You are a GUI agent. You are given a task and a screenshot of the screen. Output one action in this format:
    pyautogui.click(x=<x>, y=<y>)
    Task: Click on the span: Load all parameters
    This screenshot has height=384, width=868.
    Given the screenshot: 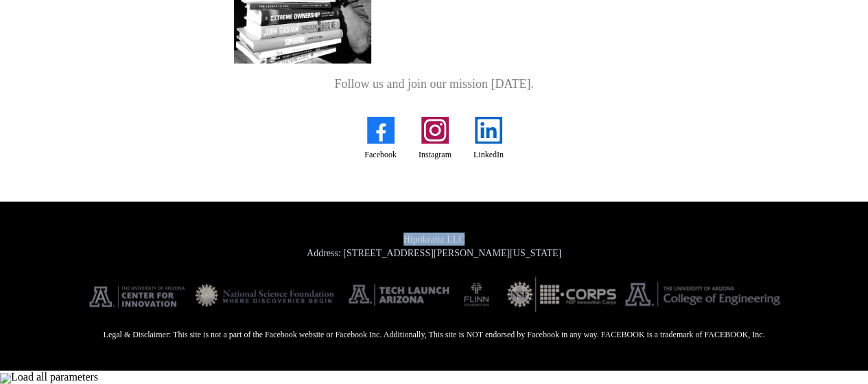 What is the action you would take?
    pyautogui.click(x=54, y=376)
    